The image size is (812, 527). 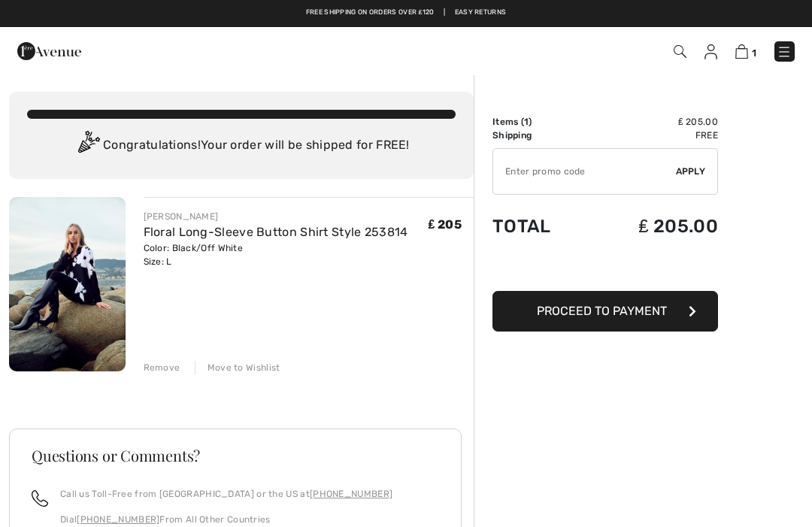 I want to click on span: Proceed to Payment, so click(x=602, y=310).